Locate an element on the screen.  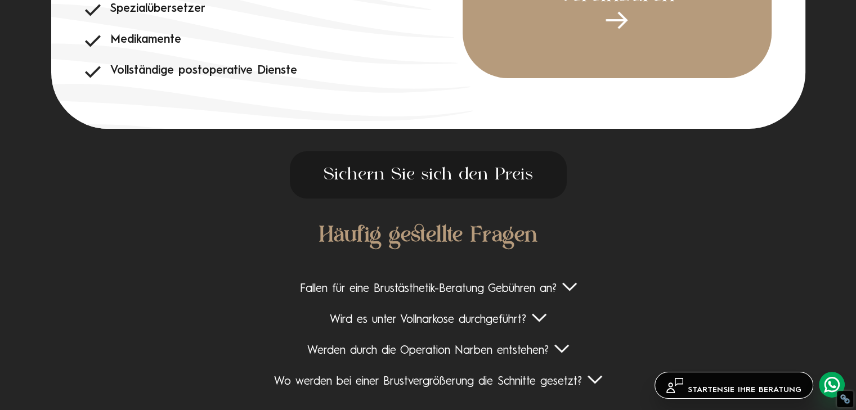
font: Werden durch die Operation Narben entstehen? is located at coordinates (428, 351).